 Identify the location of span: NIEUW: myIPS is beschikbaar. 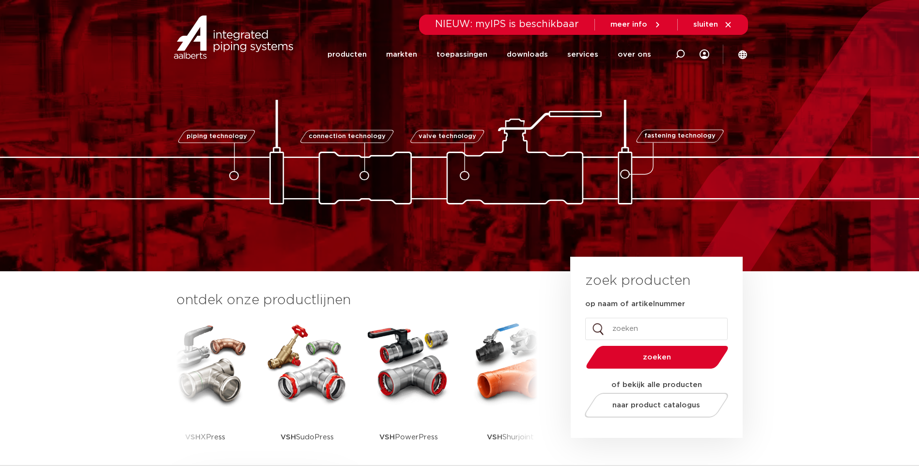
(507, 24).